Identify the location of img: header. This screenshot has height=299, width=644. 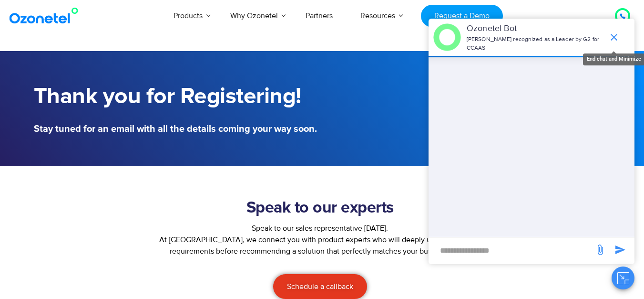
(447, 37).